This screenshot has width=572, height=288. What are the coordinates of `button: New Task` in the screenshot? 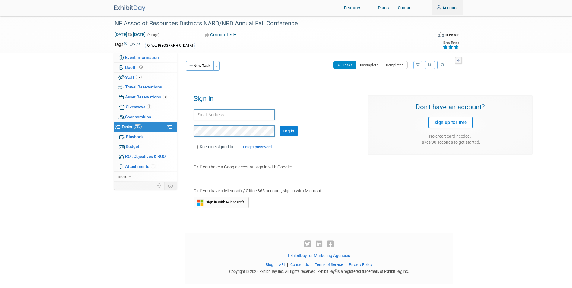 It's located at (200, 66).